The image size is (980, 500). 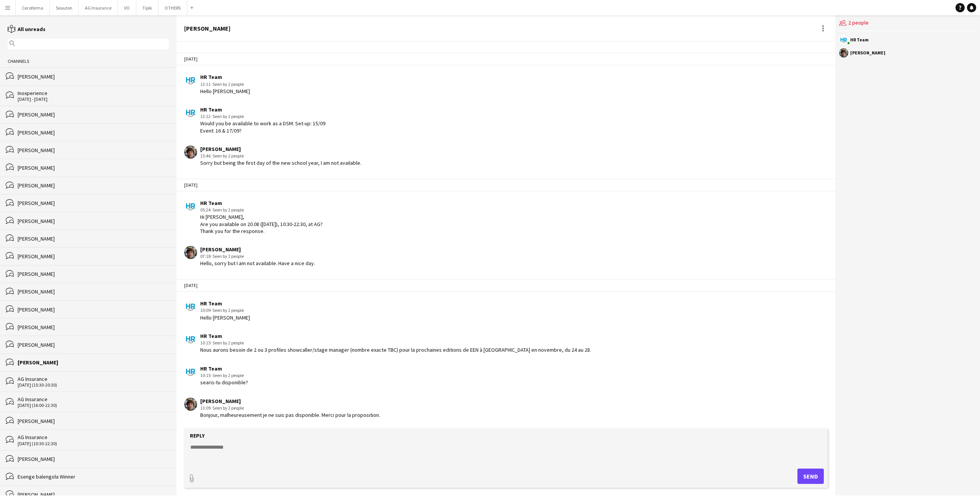 What do you see at coordinates (290, 415) in the screenshot?
I see `div: Bonjour, malheureusement je ne suis pas disponible. Merci pour la proposition.` at bounding box center [290, 415].